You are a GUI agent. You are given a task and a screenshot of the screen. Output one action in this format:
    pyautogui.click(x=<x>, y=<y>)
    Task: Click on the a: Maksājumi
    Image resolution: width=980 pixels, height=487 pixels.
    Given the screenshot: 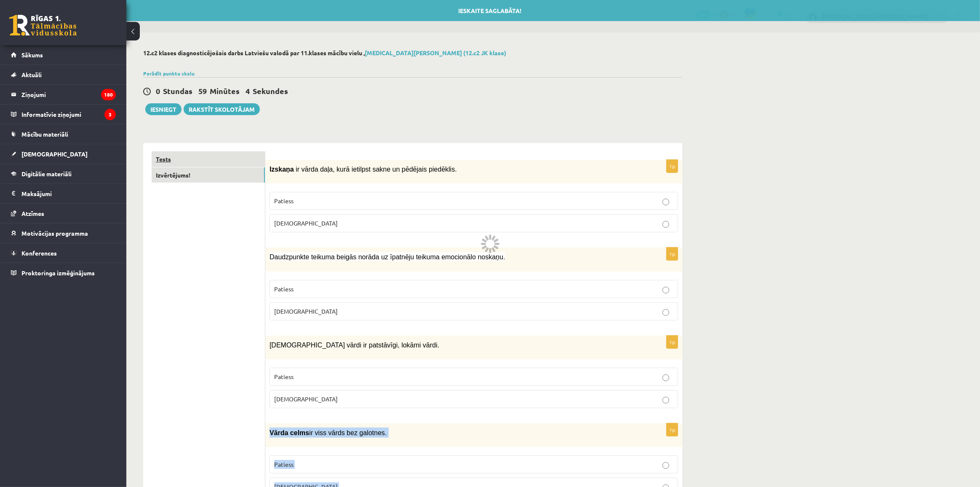 What is the action you would take?
    pyautogui.click(x=63, y=194)
    